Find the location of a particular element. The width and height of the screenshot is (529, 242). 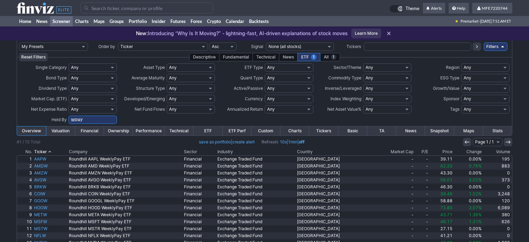

th: Sector is located at coordinates (199, 152).